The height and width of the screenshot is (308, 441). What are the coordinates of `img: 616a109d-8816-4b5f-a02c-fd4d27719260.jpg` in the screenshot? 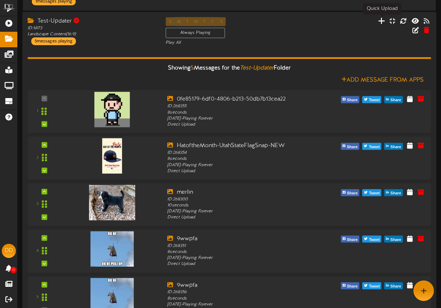 It's located at (112, 249).